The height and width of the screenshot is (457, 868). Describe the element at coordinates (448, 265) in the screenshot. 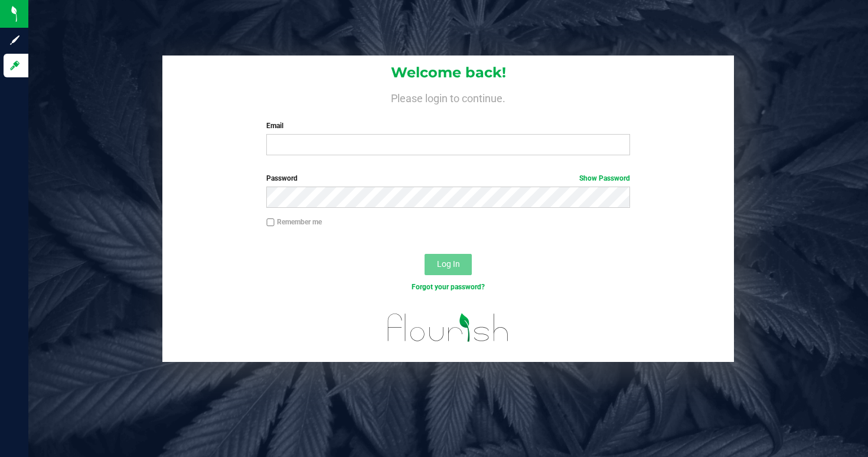

I see `button: Log In` at that location.